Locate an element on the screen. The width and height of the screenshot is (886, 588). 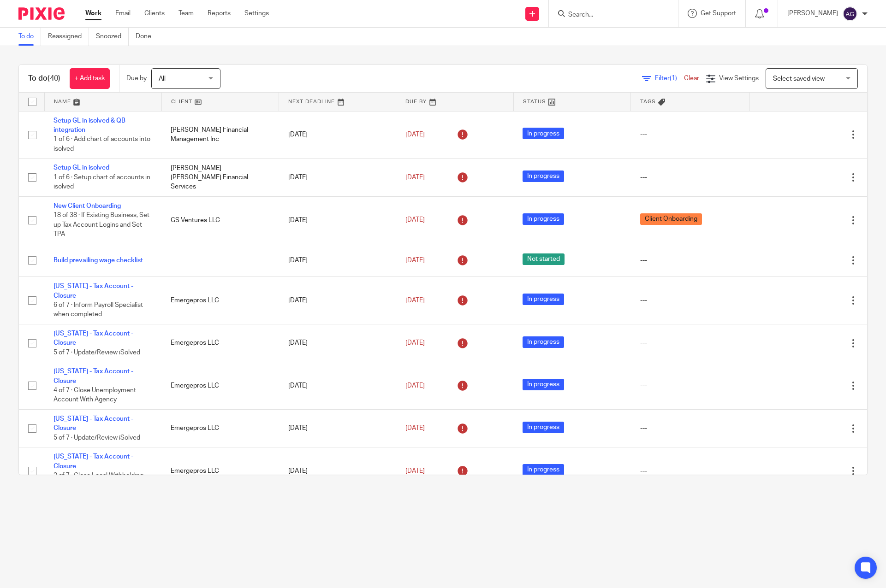
img: svg%3E is located at coordinates (850, 14).